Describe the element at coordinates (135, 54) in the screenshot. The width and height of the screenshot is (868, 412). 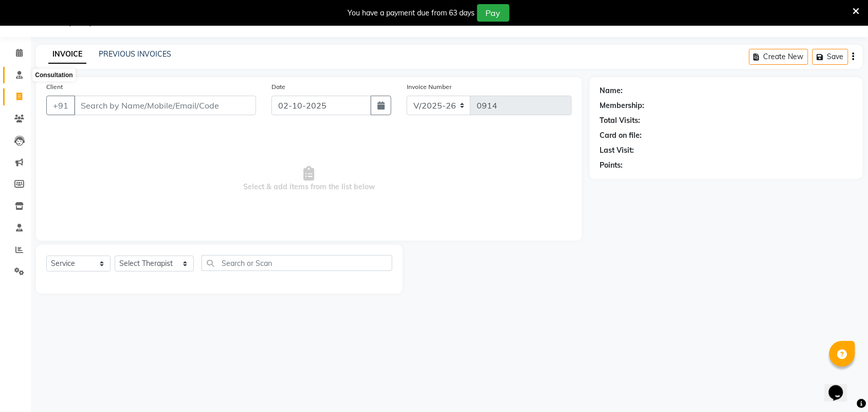
I see `a: PREVIOUS INVOICES` at that location.